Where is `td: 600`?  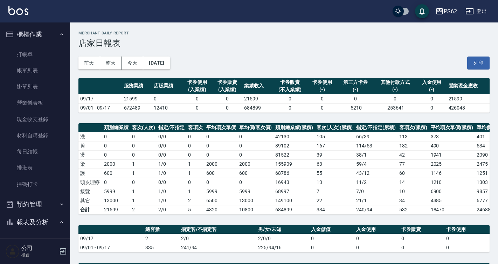
td: 600 is located at coordinates (256, 173).